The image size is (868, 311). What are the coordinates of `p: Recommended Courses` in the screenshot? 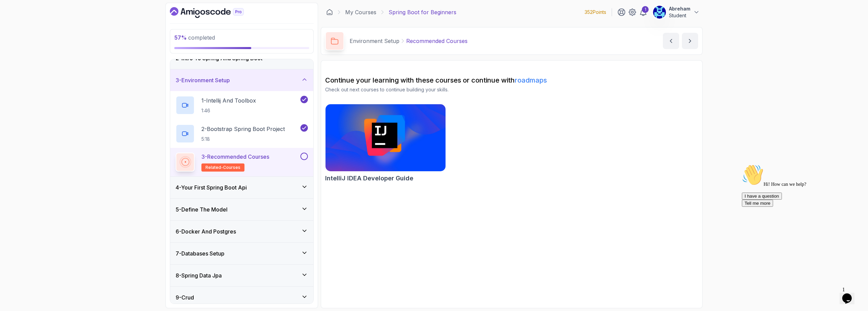 It's located at (437, 41).